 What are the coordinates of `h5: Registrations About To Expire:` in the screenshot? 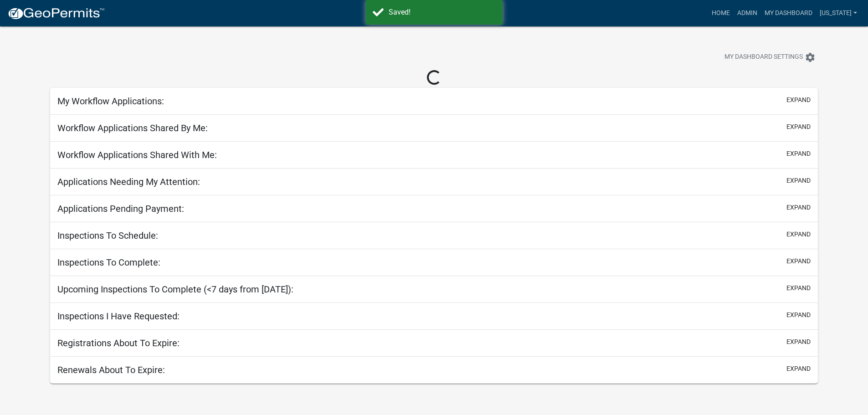 It's located at (118, 343).